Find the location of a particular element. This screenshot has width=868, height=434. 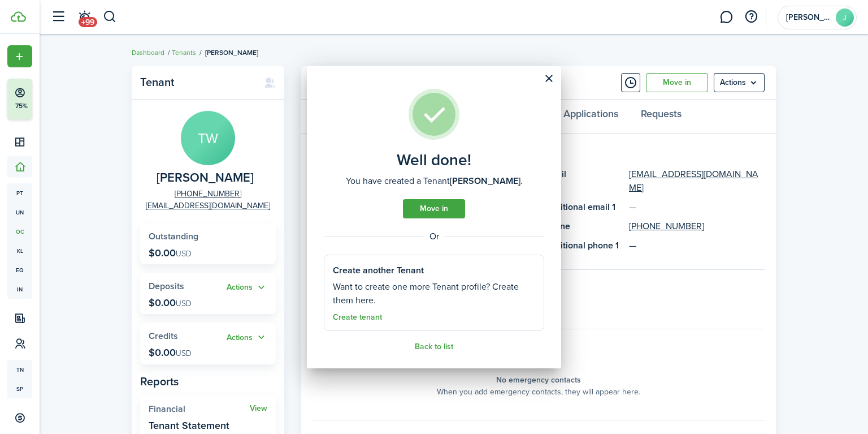

a: Move in is located at coordinates (434, 208).